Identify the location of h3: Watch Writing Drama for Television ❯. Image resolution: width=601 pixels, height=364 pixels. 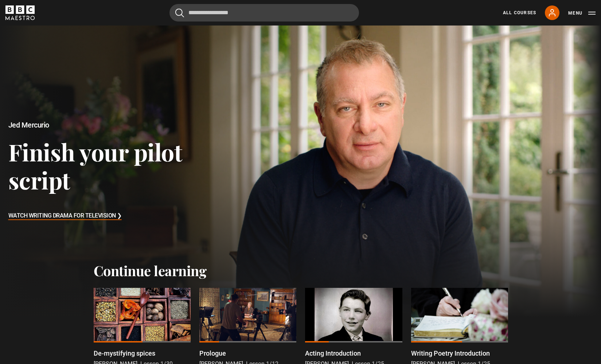
(65, 216).